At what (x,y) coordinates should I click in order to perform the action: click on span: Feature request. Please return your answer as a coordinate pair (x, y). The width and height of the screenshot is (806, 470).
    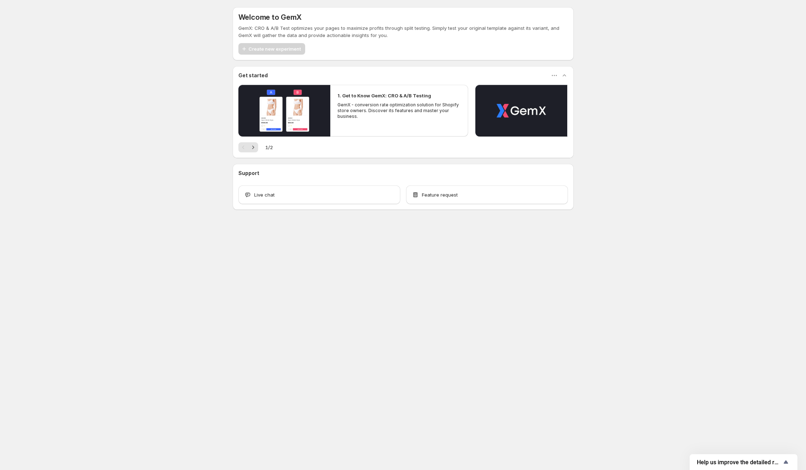
    Looking at the image, I should click on (440, 195).